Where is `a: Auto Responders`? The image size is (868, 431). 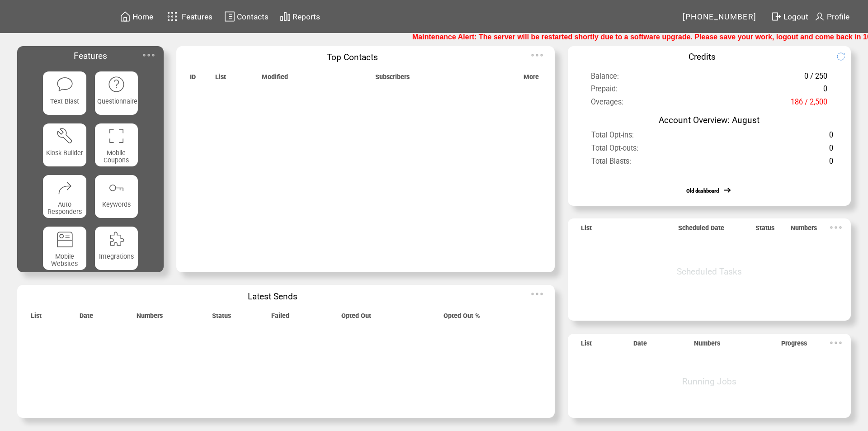
a: Auto Responders is located at coordinates (64, 197).